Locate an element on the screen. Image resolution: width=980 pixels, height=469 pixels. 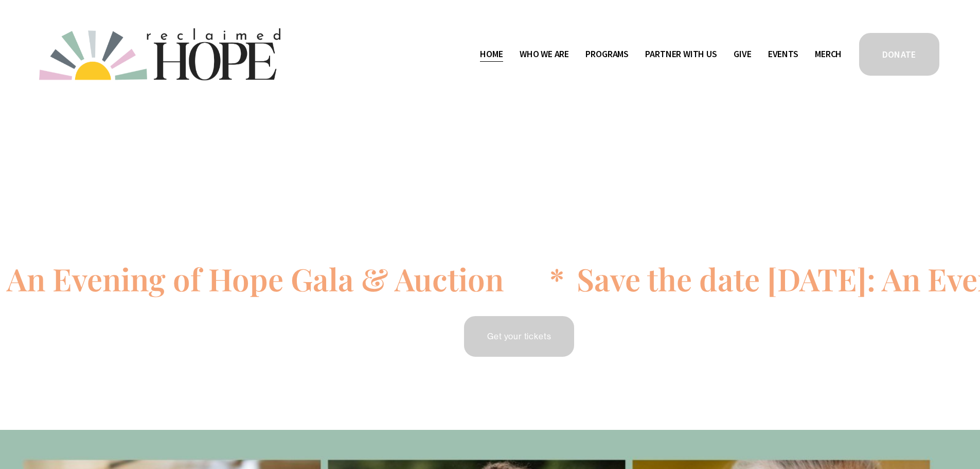
img: Reclaimed Hope Initiative is located at coordinates (159, 54).